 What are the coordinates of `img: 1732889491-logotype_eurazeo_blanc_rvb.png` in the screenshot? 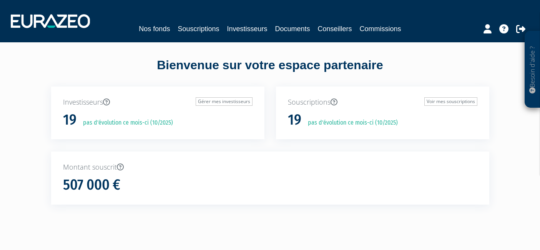 It's located at (50, 21).